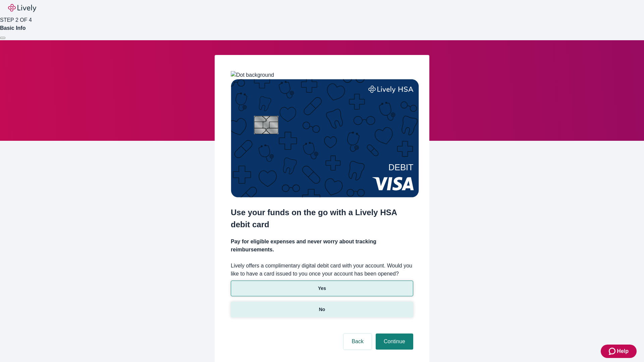 This screenshot has height=362, width=644. What do you see at coordinates (322, 270) in the screenshot?
I see `label: Lively offers a complimentary digital debit card with your account. Would you like to have a card...` at bounding box center [322, 270].